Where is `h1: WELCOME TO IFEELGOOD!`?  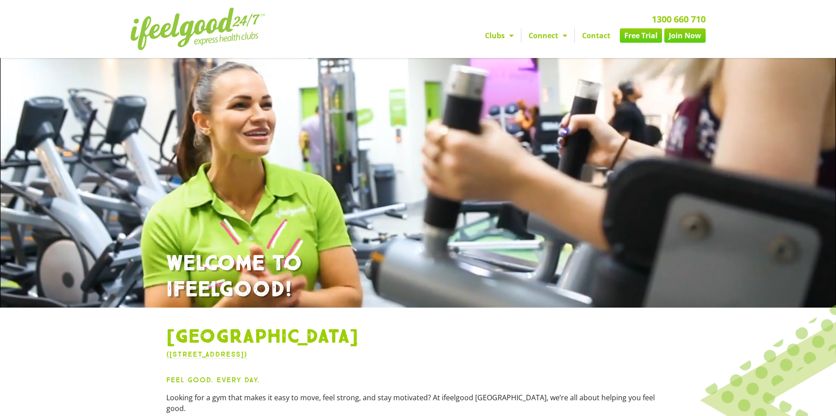 h1: WELCOME TO IFEELGOOD! is located at coordinates (418, 276).